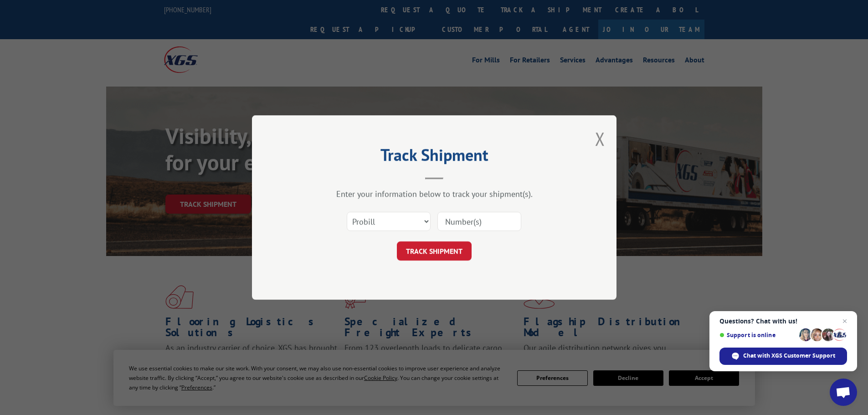 The width and height of the screenshot is (868, 415). I want to click on div: Chat with XGS Customer Support, so click(783, 356).